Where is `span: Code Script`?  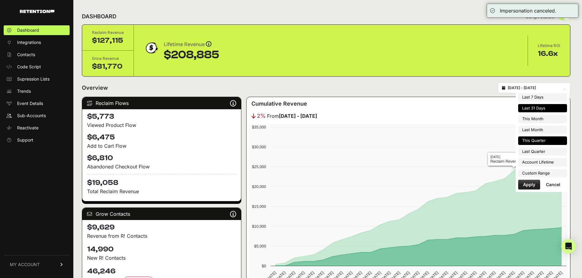 span: Code Script is located at coordinates (29, 67).